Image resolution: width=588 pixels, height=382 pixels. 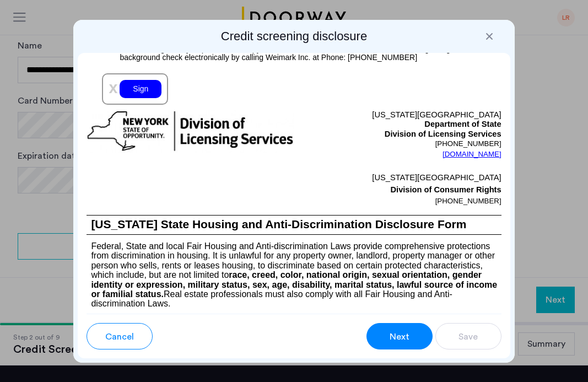 What do you see at coordinates (293, 37) in the screenshot?
I see `h2: Credit screening disclosure` at bounding box center [293, 37].